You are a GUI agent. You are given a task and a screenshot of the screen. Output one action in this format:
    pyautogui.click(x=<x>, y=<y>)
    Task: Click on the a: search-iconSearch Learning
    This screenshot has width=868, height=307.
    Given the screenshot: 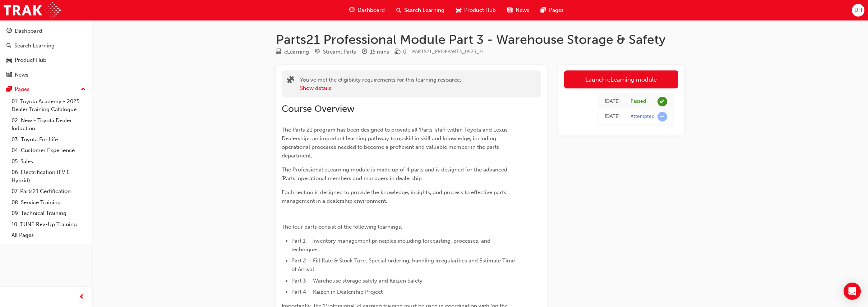 What is the action you would take?
    pyautogui.click(x=420, y=10)
    